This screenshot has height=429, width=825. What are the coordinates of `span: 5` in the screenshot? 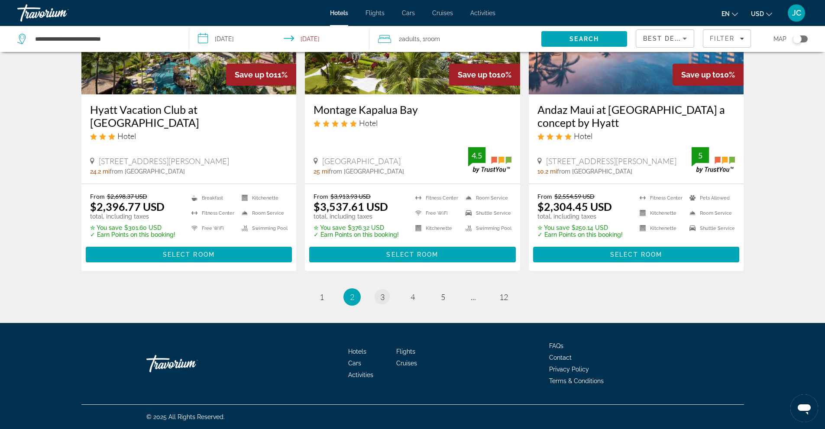 It's located at (443, 297).